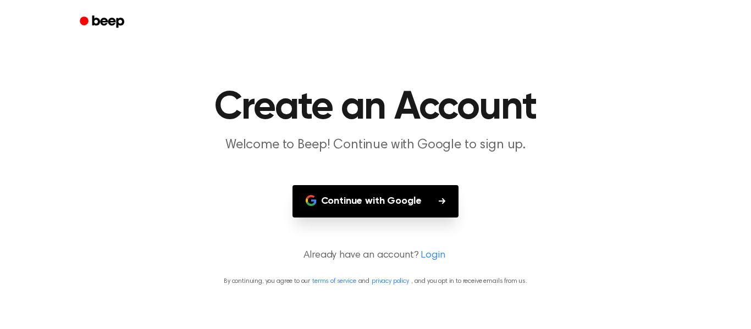 This screenshot has width=751, height=329. What do you see at coordinates (375, 145) in the screenshot?
I see `p: Welcome to Beep! Continue with Google to sign up.` at bounding box center [375, 145].